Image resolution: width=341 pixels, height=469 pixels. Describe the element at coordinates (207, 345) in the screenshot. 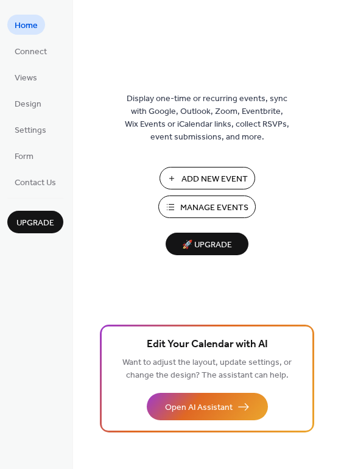

I see `span: Edit Your Calendar with AI` at that location.